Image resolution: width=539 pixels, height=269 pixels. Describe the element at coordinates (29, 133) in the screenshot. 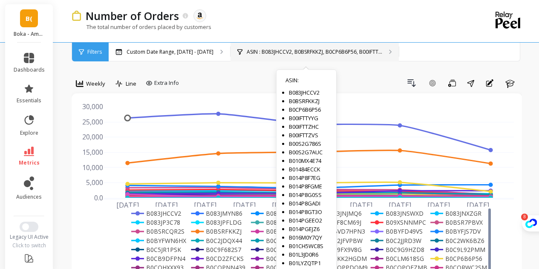

I see `span: explore` at that location.